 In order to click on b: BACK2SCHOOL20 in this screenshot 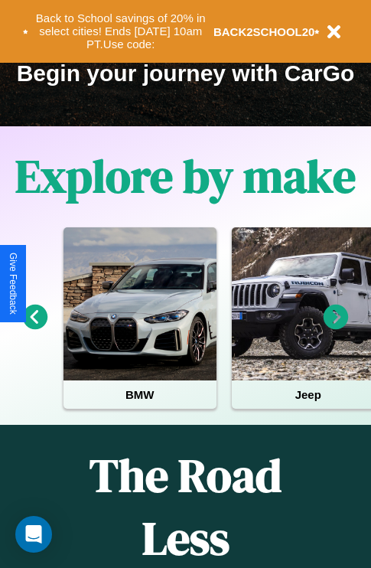, I will do `click(264, 31)`.